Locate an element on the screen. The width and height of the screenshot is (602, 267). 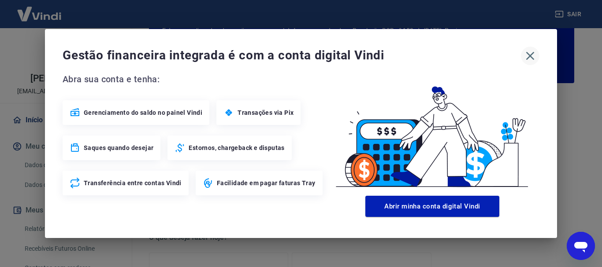
span: Estornos, chargeback e disputas is located at coordinates (236, 148).